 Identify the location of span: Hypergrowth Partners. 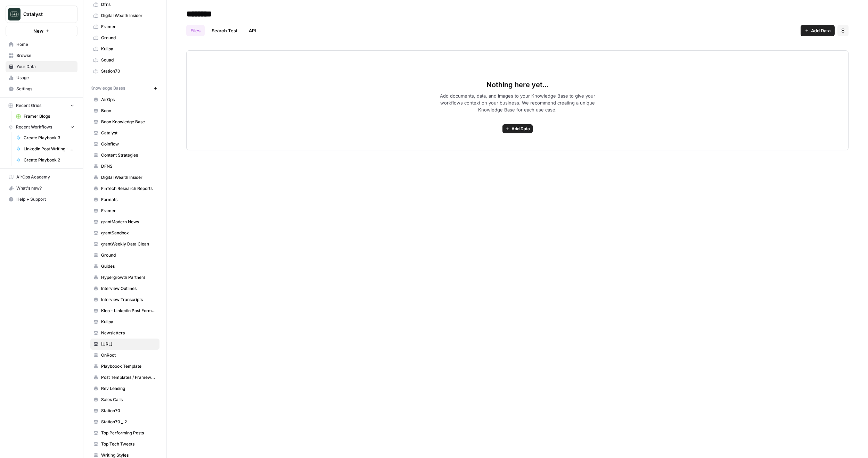
(129, 277).